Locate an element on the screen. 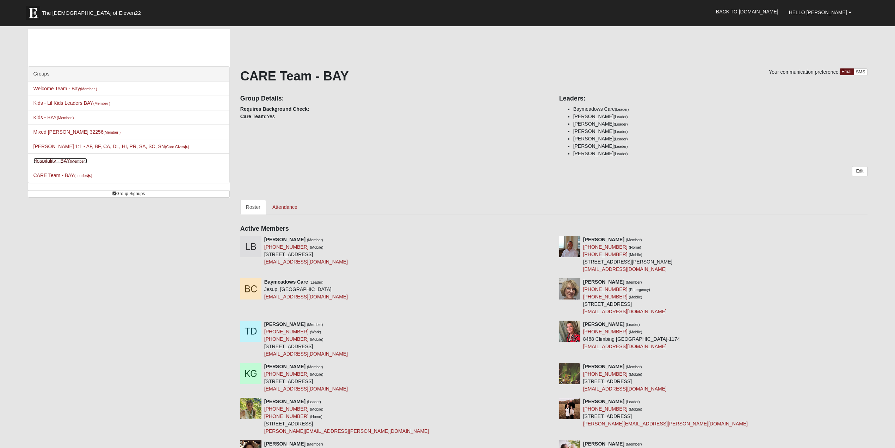  strong: Care Team: is located at coordinates (253, 116).